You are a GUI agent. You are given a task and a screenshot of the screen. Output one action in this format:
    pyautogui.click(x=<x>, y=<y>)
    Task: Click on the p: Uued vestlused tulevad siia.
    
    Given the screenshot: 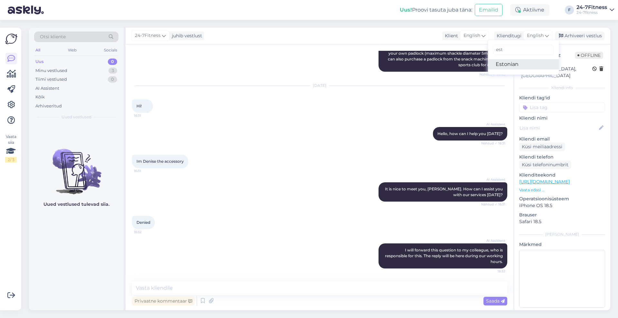 What is the action you would take?
    pyautogui.click(x=76, y=204)
    